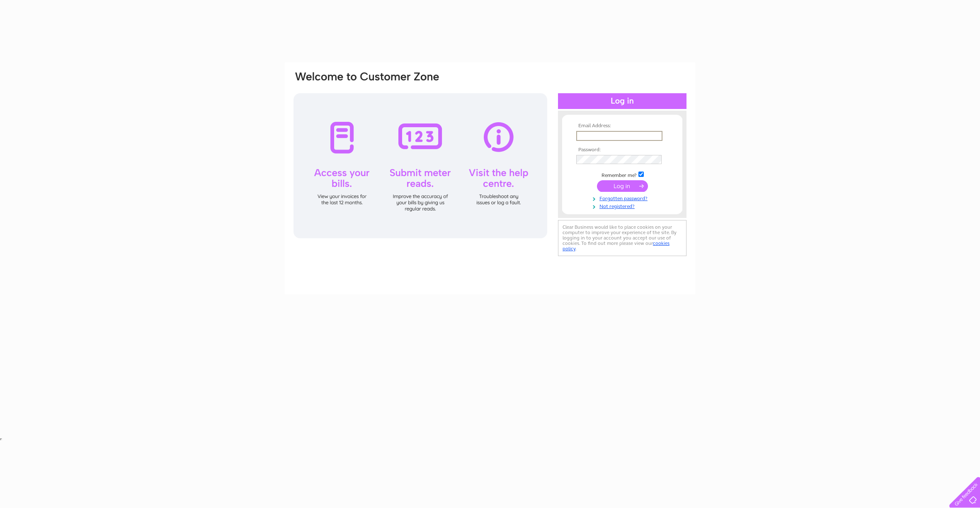 Image resolution: width=980 pixels, height=508 pixels. What do you see at coordinates (622, 150) in the screenshot?
I see `th: Password:` at bounding box center [622, 150].